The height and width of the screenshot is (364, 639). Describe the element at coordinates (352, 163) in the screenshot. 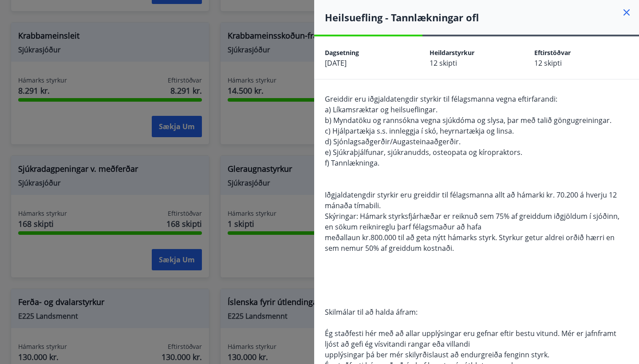

I see `span: f) Tannlækninga.` at that location.